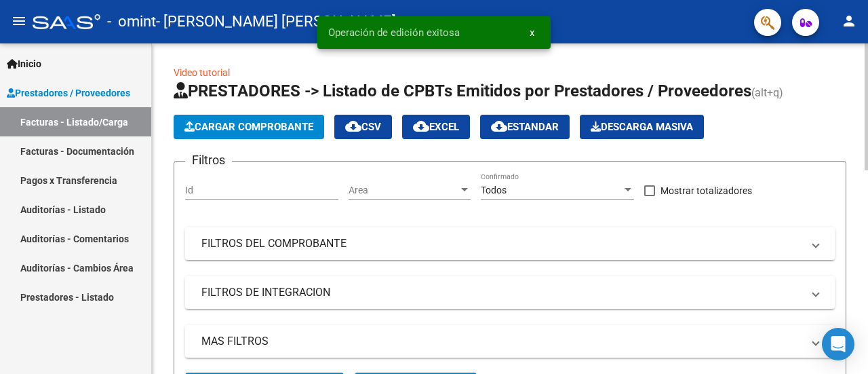  What do you see at coordinates (525, 127) in the screenshot?
I see `button: Estandar` at bounding box center [525, 127].